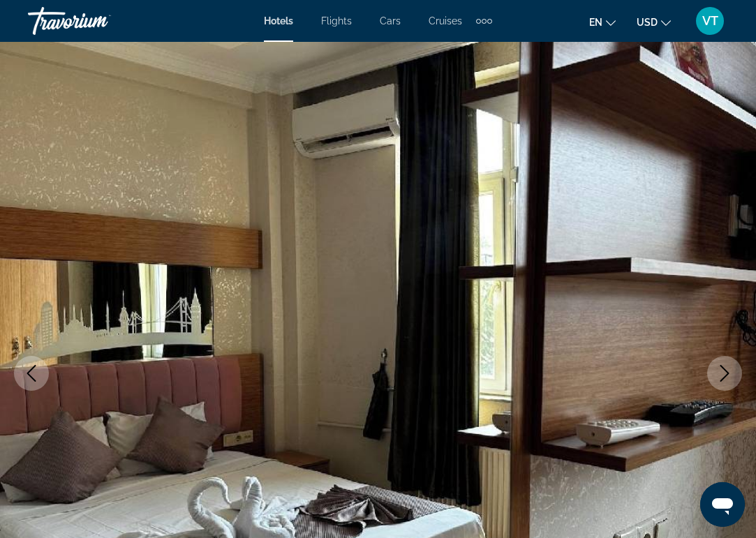  I want to click on span: en, so click(595, 22).